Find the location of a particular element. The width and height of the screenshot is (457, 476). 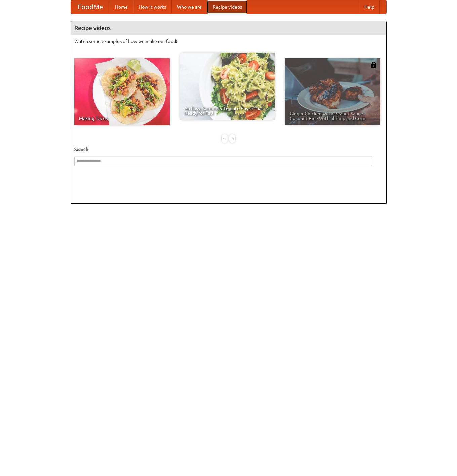

p: Watch some examples of how we make our food! is located at coordinates (229, 41).